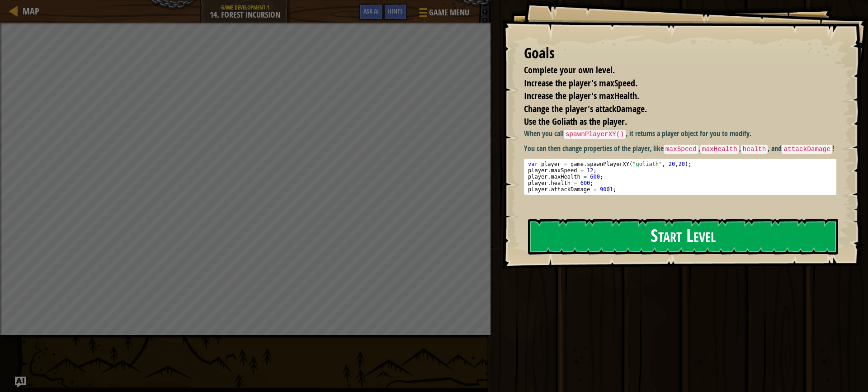  What do you see at coordinates (443, 14) in the screenshot?
I see `button: Game Menu` at bounding box center [443, 14].